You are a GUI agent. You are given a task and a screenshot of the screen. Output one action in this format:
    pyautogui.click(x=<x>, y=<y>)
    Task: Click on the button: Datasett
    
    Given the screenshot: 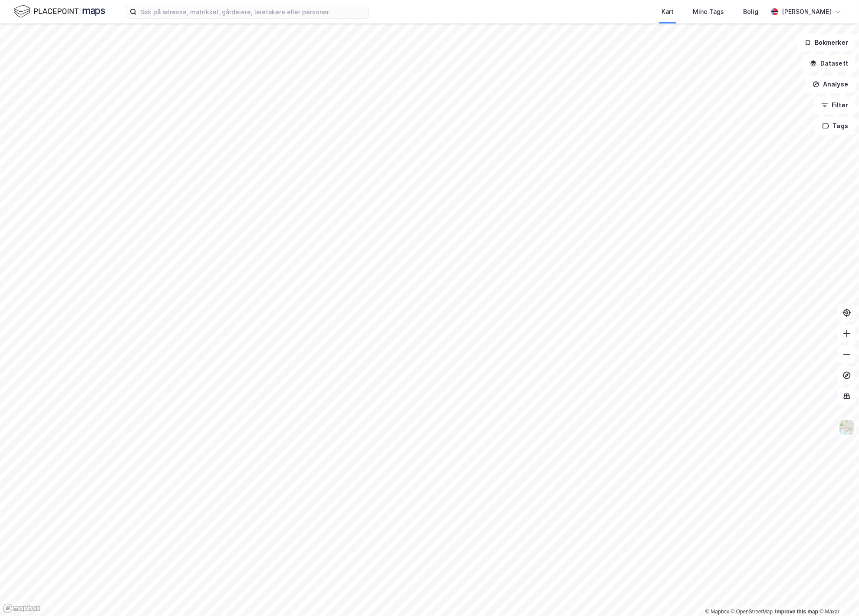 What is the action you would take?
    pyautogui.click(x=829, y=63)
    